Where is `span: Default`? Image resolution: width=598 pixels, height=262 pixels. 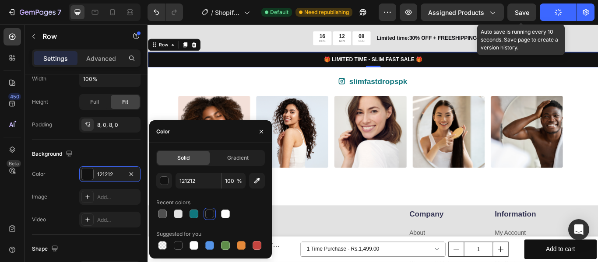
span: Default is located at coordinates (279, 12).